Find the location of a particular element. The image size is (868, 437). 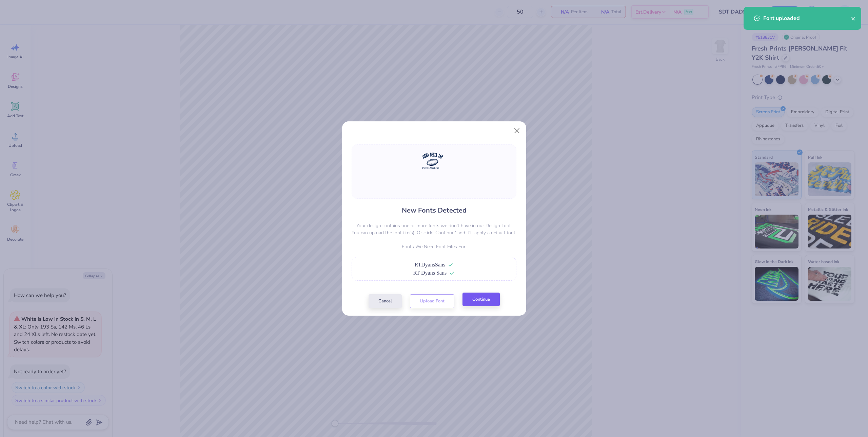

span: RT Dyans Sans is located at coordinates (430, 272).